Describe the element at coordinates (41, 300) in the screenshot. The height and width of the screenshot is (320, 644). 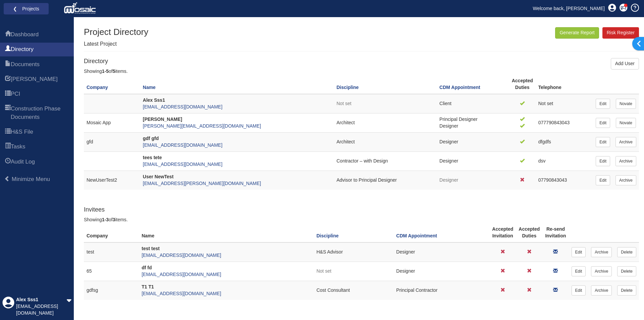
I see `div: Alex Sss1` at that location.